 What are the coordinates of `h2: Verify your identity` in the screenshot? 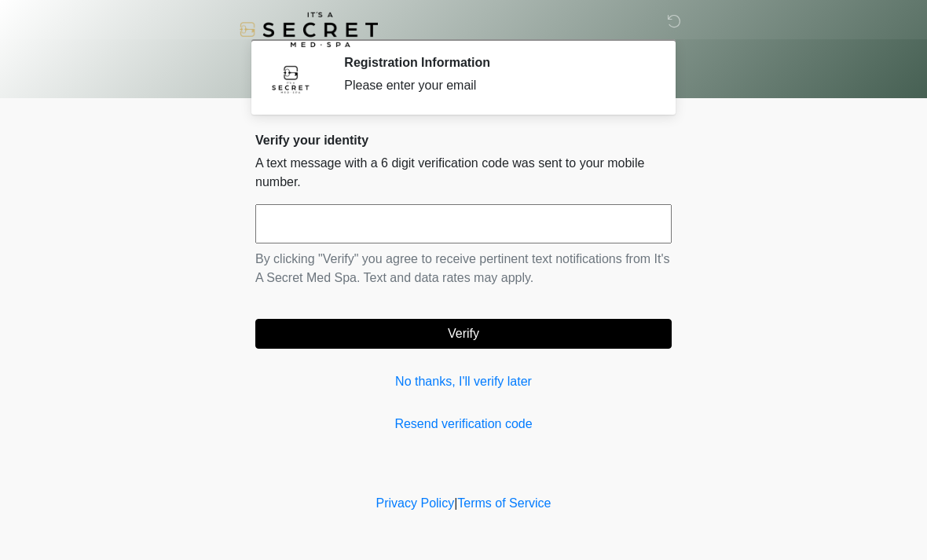 It's located at (463, 140).